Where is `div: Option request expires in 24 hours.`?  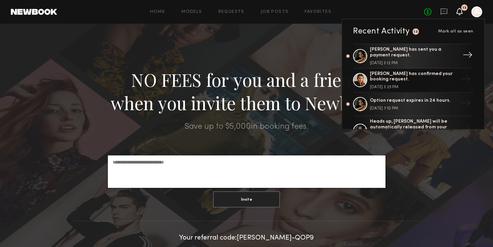 div: Option request expires in 24 hours. is located at coordinates (414, 101).